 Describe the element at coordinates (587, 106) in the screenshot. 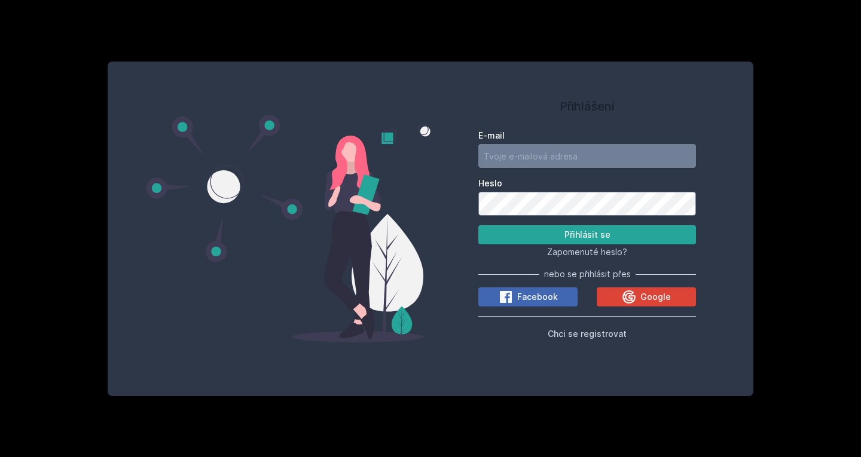

I see `h1: Přihlášení` at that location.